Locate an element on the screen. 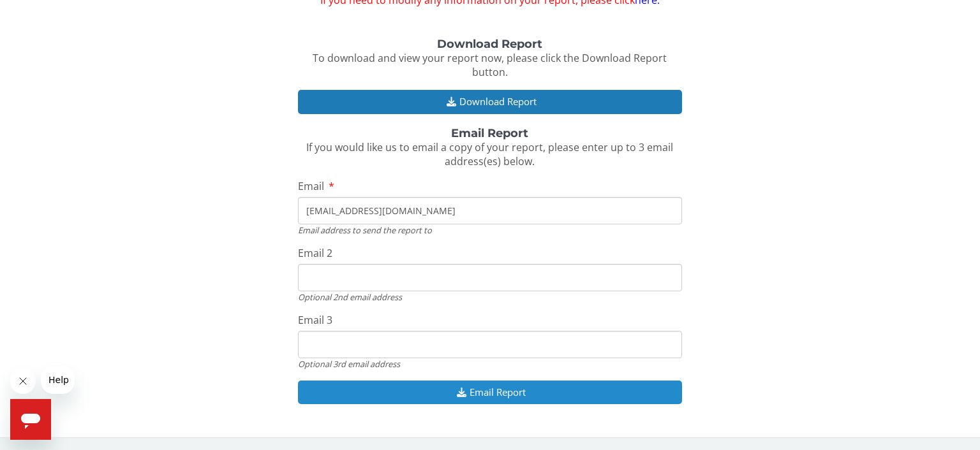  strong: Email Report is located at coordinates (490, 134).